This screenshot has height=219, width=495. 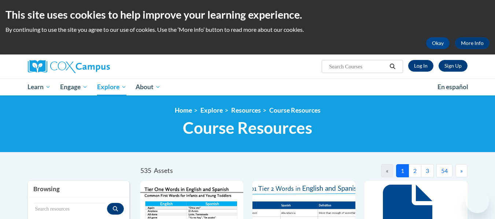 I want to click on a: En español, so click(x=453, y=87).